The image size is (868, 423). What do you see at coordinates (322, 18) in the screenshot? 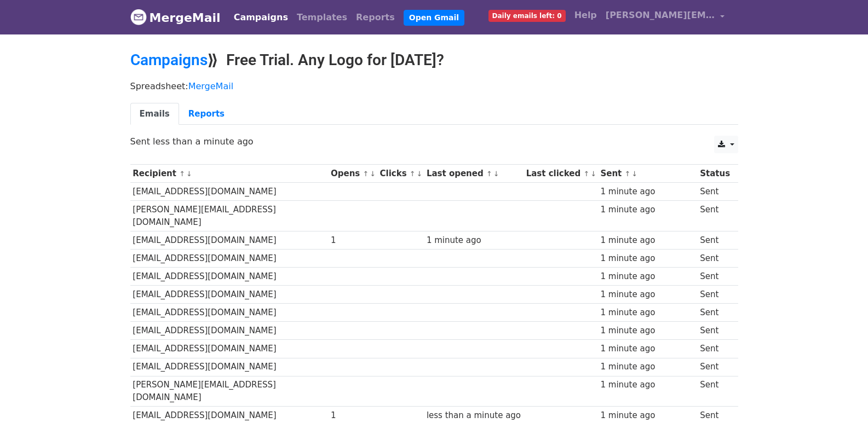
I see `a: Templates` at bounding box center [322, 18].